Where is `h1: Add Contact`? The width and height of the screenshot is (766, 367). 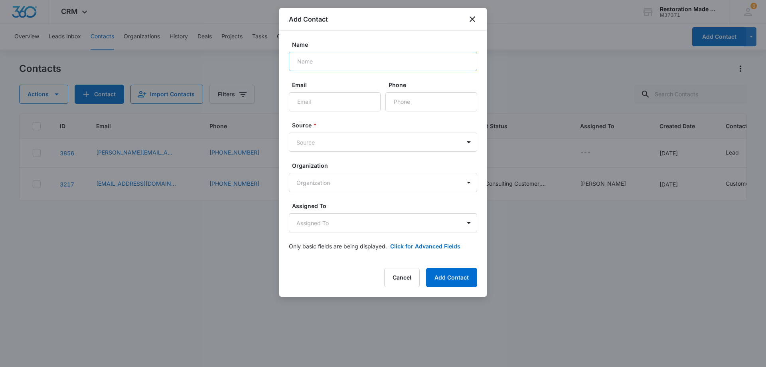 h1: Add Contact is located at coordinates (309, 19).